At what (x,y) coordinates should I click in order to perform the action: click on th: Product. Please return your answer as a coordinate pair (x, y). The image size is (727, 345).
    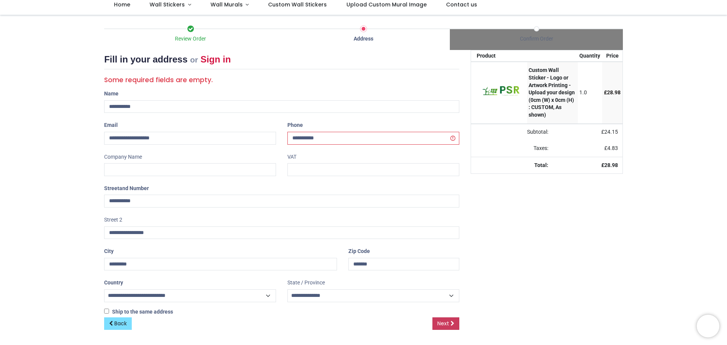
    Looking at the image, I should click on (499, 56).